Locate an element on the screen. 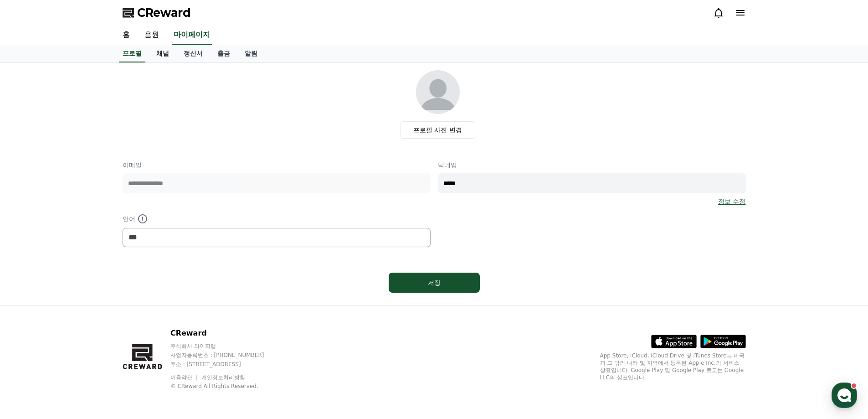 This screenshot has height=419, width=868. a: 마이페이지 is located at coordinates (192, 35).